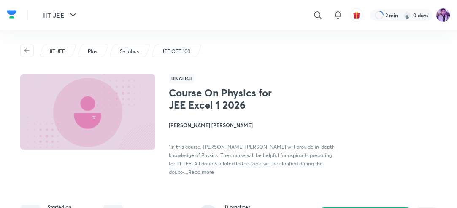  Describe the element at coordinates (356, 15) in the screenshot. I see `button: avatar` at that location.